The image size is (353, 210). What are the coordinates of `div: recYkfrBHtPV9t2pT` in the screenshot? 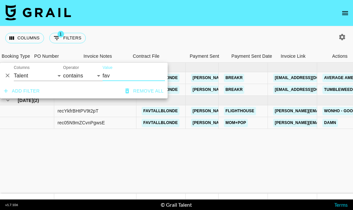 It's located at (78, 111).